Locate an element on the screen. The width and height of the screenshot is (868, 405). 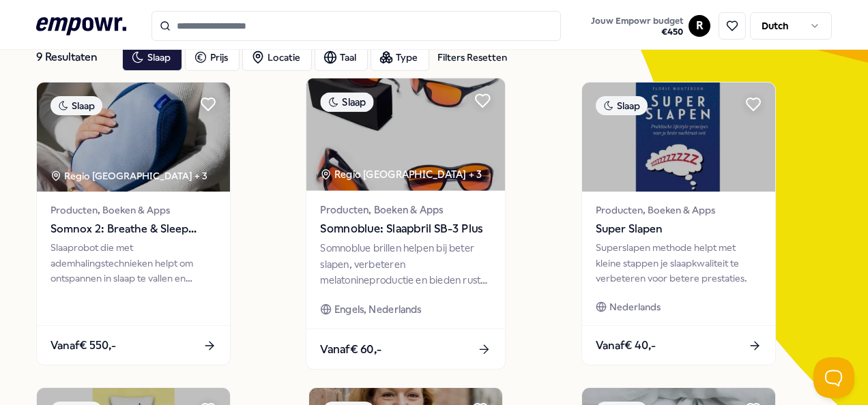
button: Type is located at coordinates (400, 57).